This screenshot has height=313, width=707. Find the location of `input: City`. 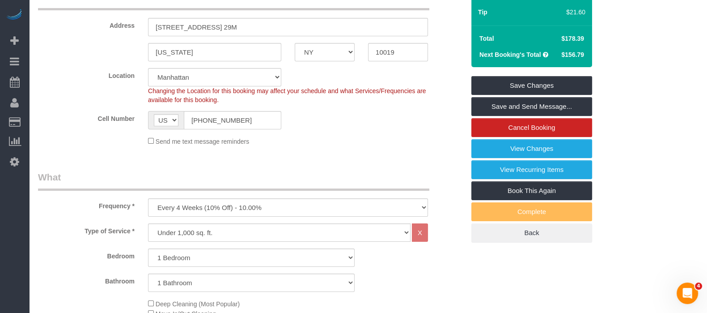

input: City is located at coordinates (215, 52).